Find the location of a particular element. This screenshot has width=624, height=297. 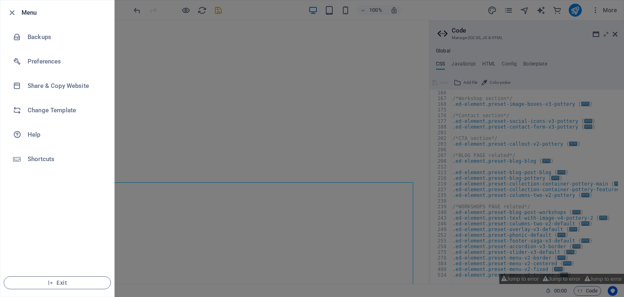

h6: Backups is located at coordinates (65, 37).